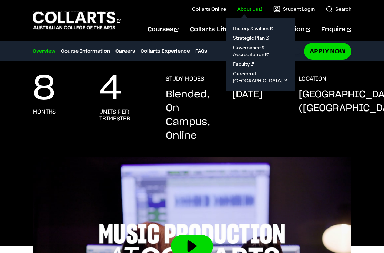 This screenshot has height=253, width=384. What do you see at coordinates (165, 51) in the screenshot?
I see `a: Collarts Experience` at bounding box center [165, 51].